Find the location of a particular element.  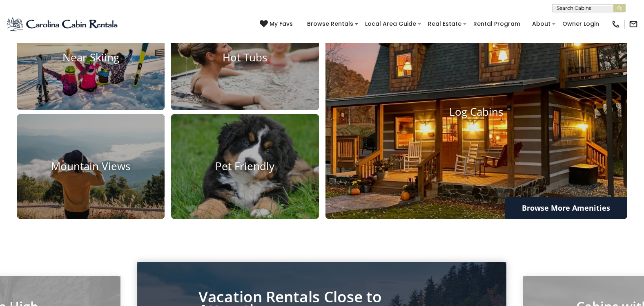

a: Real Estate is located at coordinates (445, 24).